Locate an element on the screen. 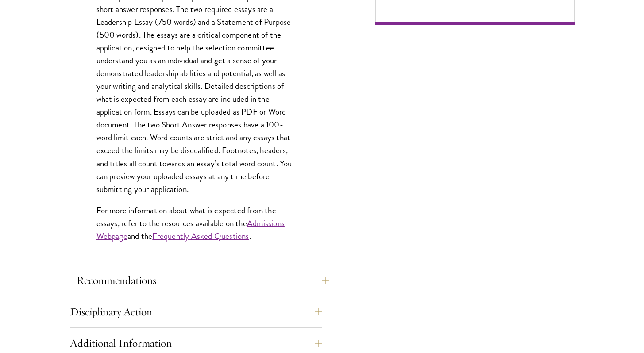 The image size is (644, 353). p: For more information about what is expected from the essays, refer to the resources available on ... is located at coordinates (196, 223).